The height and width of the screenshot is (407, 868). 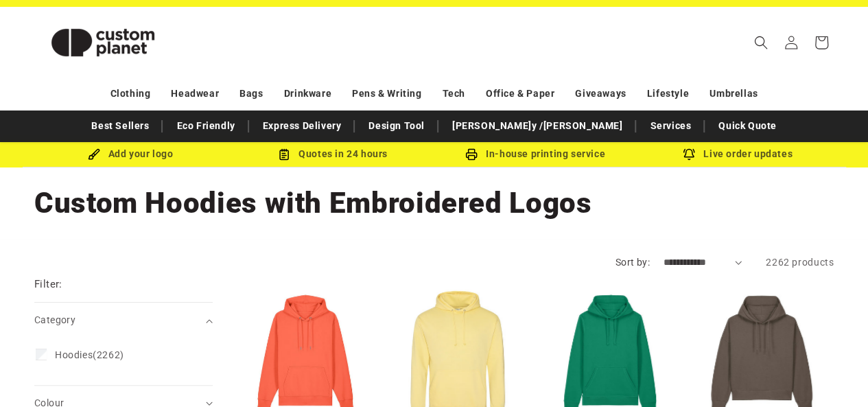 What do you see at coordinates (55, 320) in the screenshot?
I see `span: Category` at bounding box center [55, 320].